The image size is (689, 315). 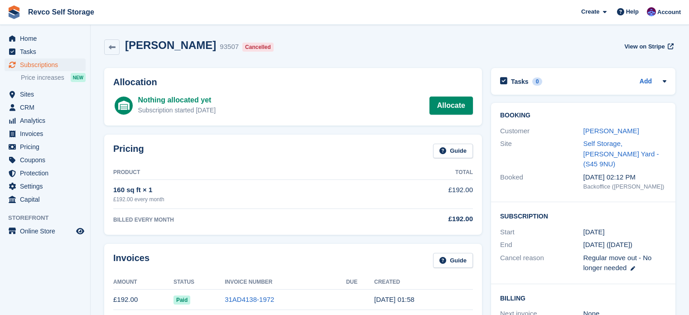 I want to click on a: View on Stripe, so click(x=648, y=46).